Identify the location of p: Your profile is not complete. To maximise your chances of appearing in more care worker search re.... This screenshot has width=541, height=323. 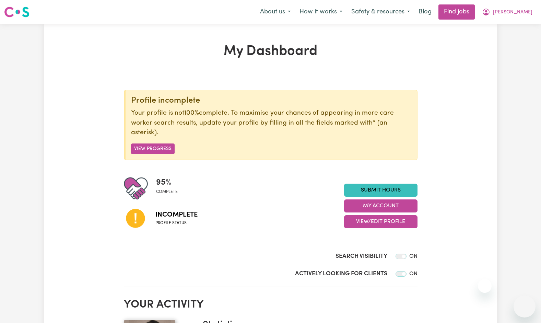
(272, 123).